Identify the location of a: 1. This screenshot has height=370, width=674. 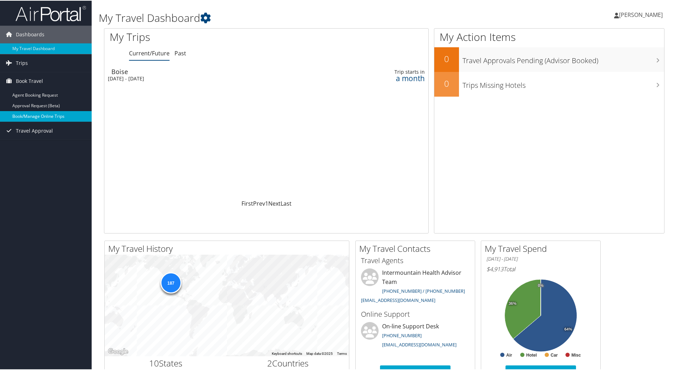
(266, 203).